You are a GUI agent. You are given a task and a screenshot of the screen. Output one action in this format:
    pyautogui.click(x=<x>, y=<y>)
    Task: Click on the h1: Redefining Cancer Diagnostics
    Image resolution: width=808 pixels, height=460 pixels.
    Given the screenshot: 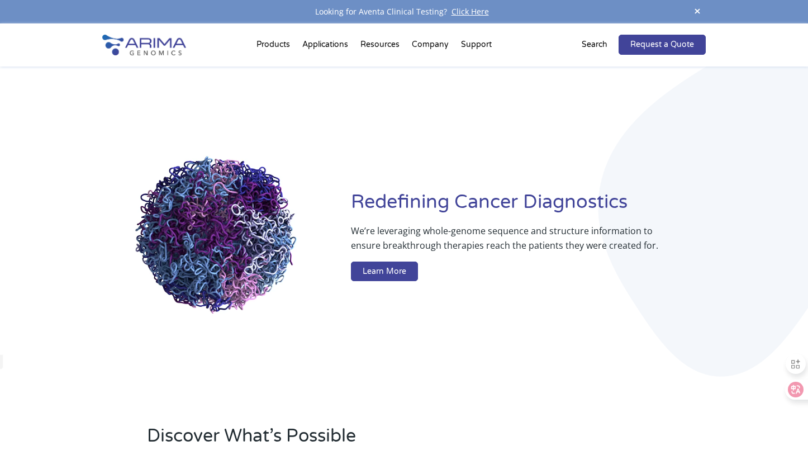 What is the action you would take?
    pyautogui.click(x=528, y=206)
    